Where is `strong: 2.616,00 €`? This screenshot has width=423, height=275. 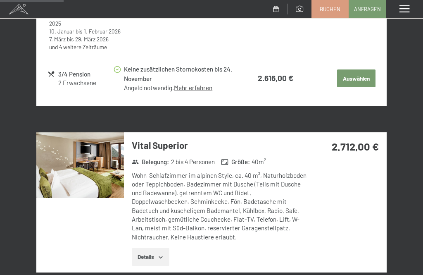
strong: 2.616,00 € is located at coordinates (276, 78).